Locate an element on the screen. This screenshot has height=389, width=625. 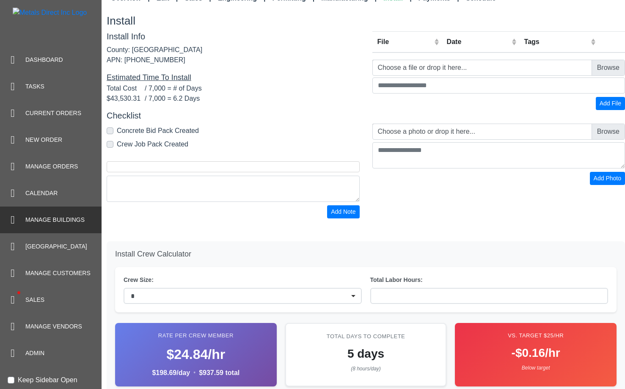
span: Total Cost is located at coordinates (126, 88).